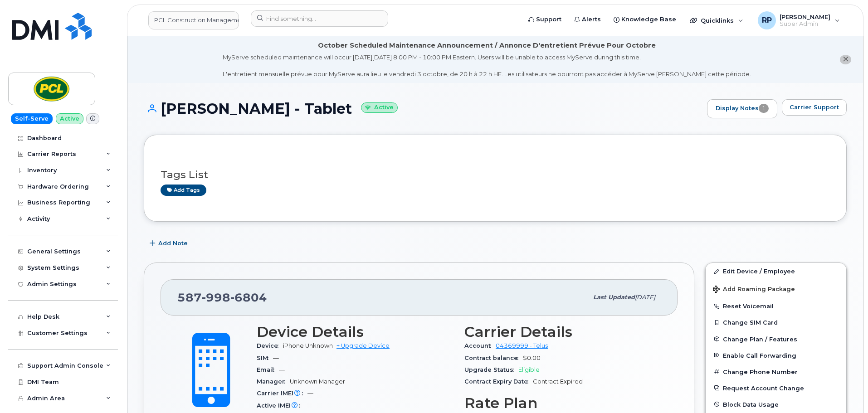 The width and height of the screenshot is (868, 413). Describe the element at coordinates (563, 332) in the screenshot. I see `h3: Carrier Details` at that location.